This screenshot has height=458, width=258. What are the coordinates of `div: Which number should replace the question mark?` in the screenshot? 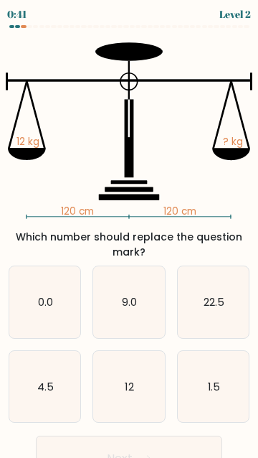 It's located at (129, 245).